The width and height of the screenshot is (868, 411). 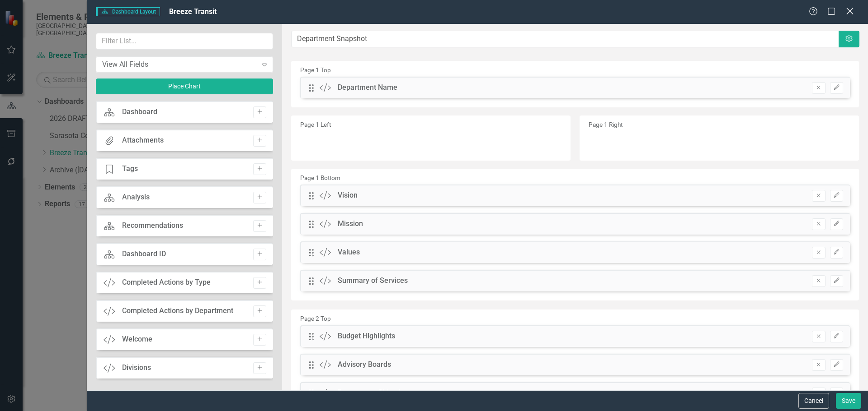 What do you see at coordinates (347, 195) in the screenshot?
I see `div: Vision` at bounding box center [347, 195].